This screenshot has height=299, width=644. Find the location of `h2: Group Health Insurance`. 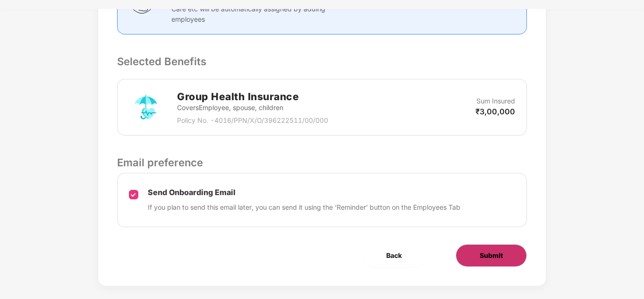

h2: Group Health Insurance is located at coordinates (253, 97).